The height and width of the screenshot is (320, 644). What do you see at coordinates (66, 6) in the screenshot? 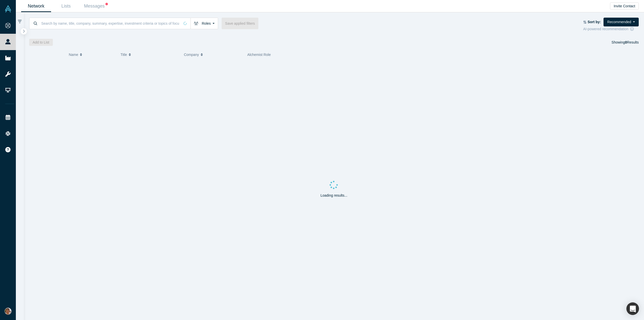
I see `a: Lists` at bounding box center [66, 6].